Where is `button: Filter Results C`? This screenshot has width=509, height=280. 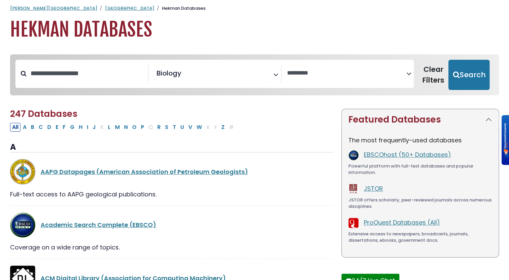
button: Filter Results C is located at coordinates (41, 127).